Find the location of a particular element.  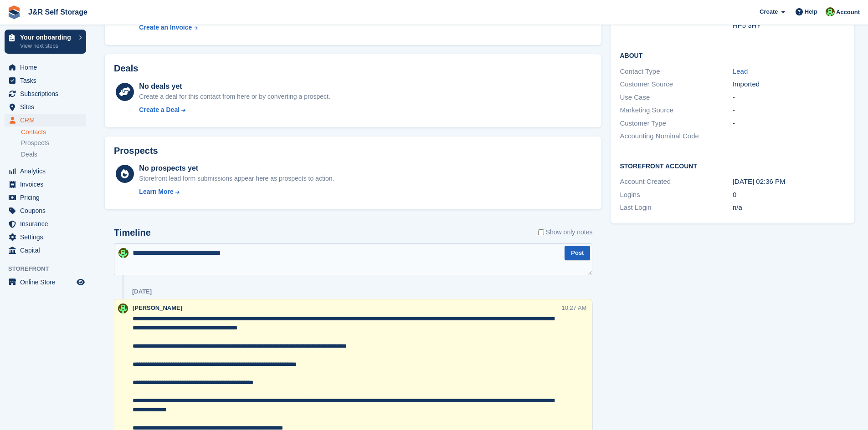

span: Home is located at coordinates (48, 67).